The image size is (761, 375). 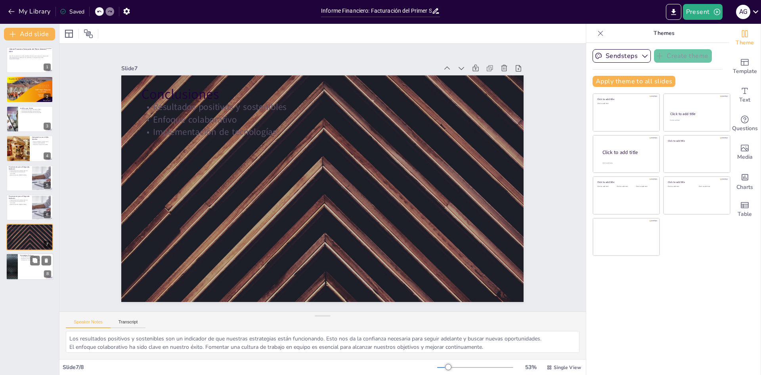 What do you see at coordinates (745, 100) in the screenshot?
I see `span: Text` at bounding box center [745, 100].